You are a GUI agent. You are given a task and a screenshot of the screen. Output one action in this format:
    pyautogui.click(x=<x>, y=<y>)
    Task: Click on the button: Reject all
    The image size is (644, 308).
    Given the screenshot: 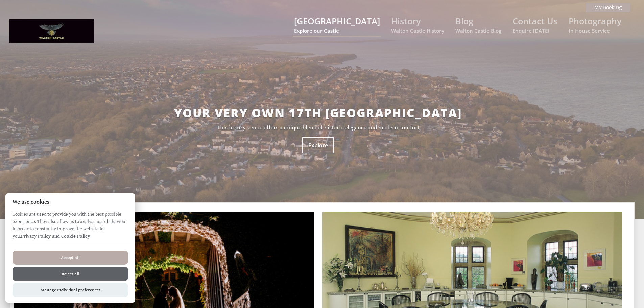 What is the action you would take?
    pyautogui.click(x=70, y=274)
    